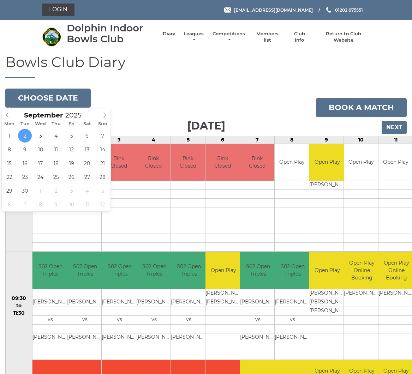 Image resolution: width=412 pixels, height=374 pixels. I want to click on span: September 16, 2025, so click(25, 163).